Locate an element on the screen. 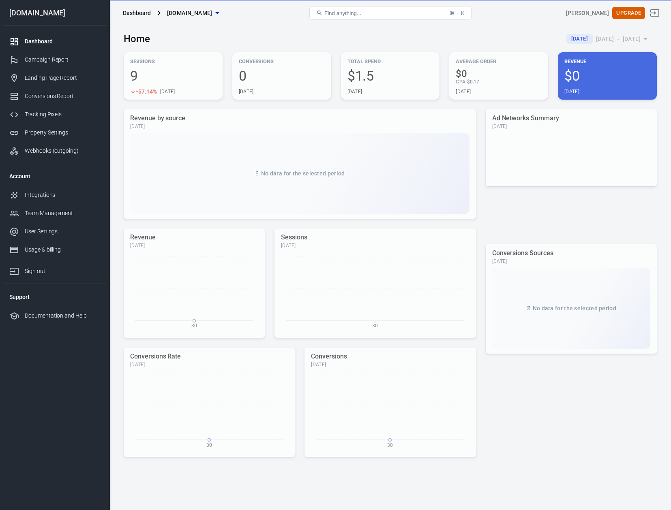  div: Team Management is located at coordinates (62, 213).